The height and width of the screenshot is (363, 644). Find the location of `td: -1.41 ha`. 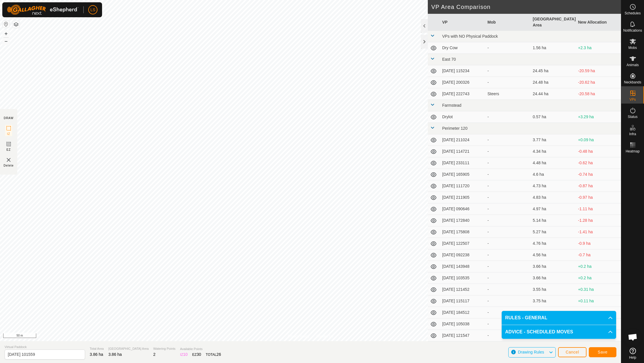

td: -1.41 ha is located at coordinates (598, 232).